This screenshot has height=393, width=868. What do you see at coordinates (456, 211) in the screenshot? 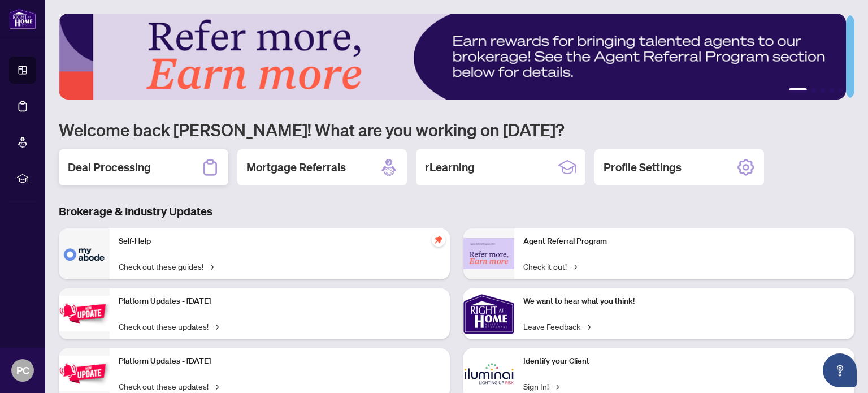
I see `h3: Brokerage & Industry Updates` at bounding box center [456, 211].